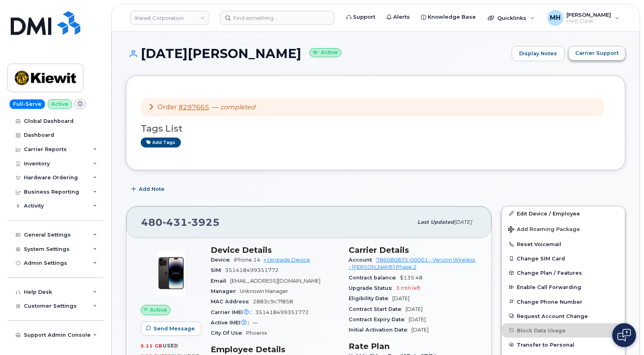  Describe the element at coordinates (564, 229) in the screenshot. I see `button: Add Roaming Package` at that location.